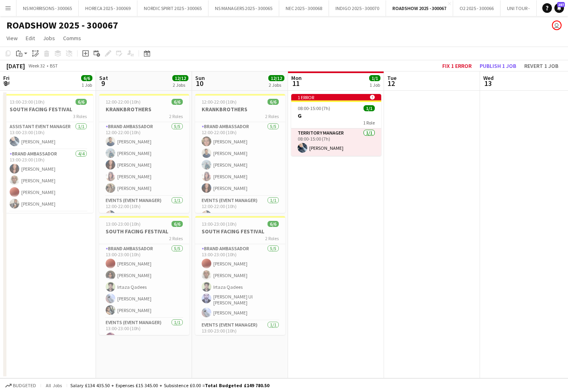 The image size is (568, 392). I want to click on button: Publish 1 job, so click(498, 66).